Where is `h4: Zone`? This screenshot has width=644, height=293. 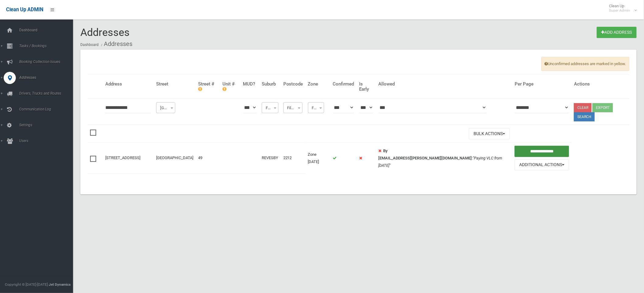 h4: Zone is located at coordinates (318, 84).